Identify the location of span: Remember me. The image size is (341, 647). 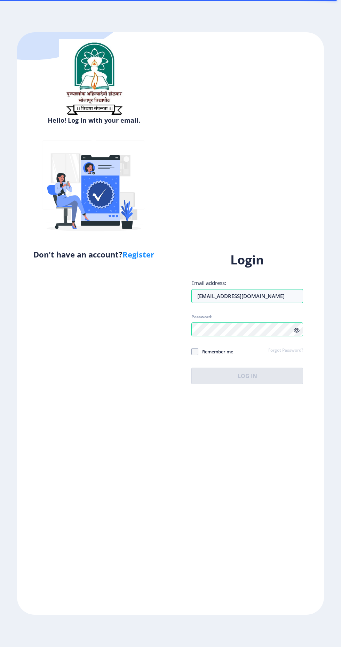
(215, 352).